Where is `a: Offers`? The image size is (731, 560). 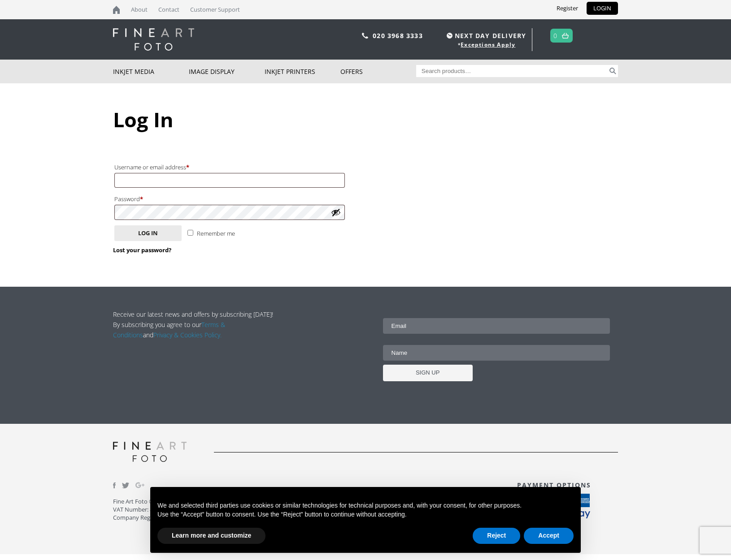
a: Offers is located at coordinates (378, 71).